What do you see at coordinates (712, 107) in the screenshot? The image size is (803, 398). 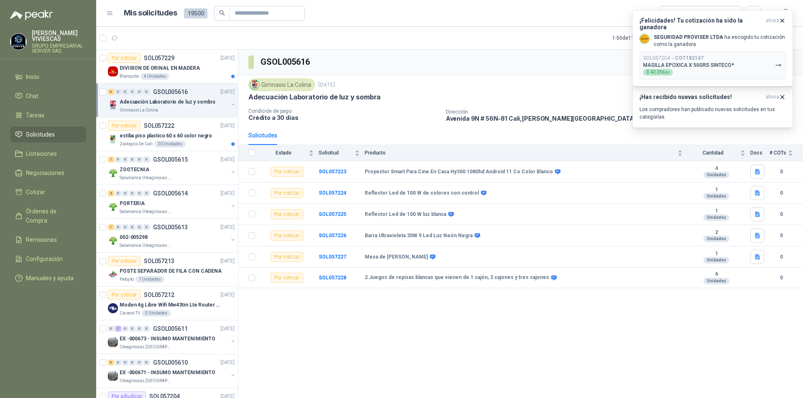 I see `button: ¡Has recibido nuevas solicitudes!ahora Los compradores han publicado nuevas solicitudes en tus ca...` at bounding box center [712, 107].